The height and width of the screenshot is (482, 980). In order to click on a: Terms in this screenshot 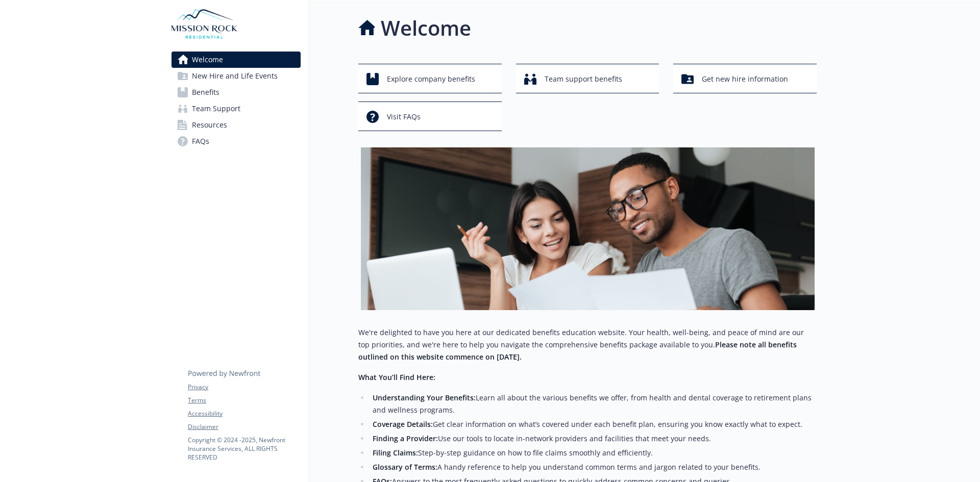, I will do `click(244, 401)`.